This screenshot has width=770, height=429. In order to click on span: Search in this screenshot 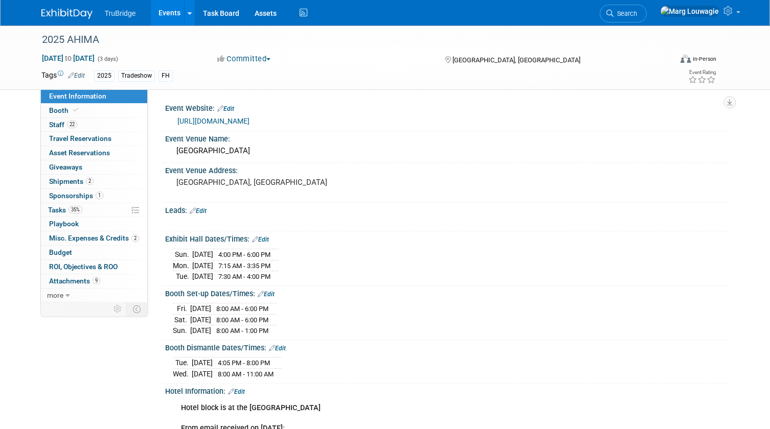, I will do `click(625, 13)`.